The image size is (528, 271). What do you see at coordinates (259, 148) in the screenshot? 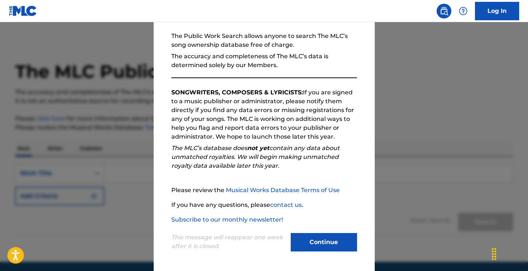
I see `strong: not yet` at bounding box center [259, 148].